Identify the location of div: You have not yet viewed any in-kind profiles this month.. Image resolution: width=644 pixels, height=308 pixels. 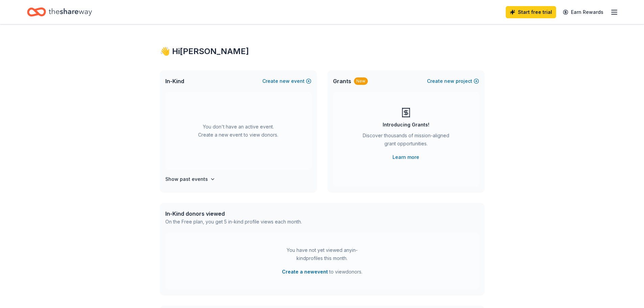
(322, 254).